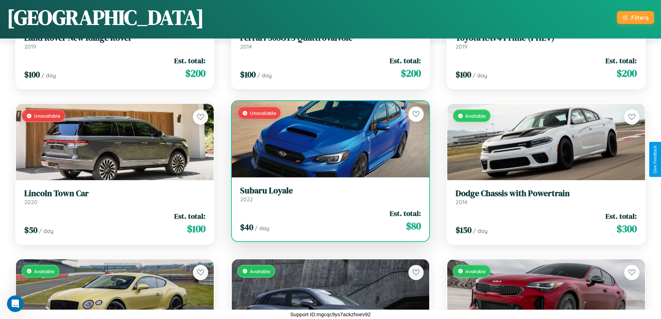  What do you see at coordinates (115, 197) in the screenshot?
I see `a: Lincoln Town Car2020` at bounding box center [115, 197].